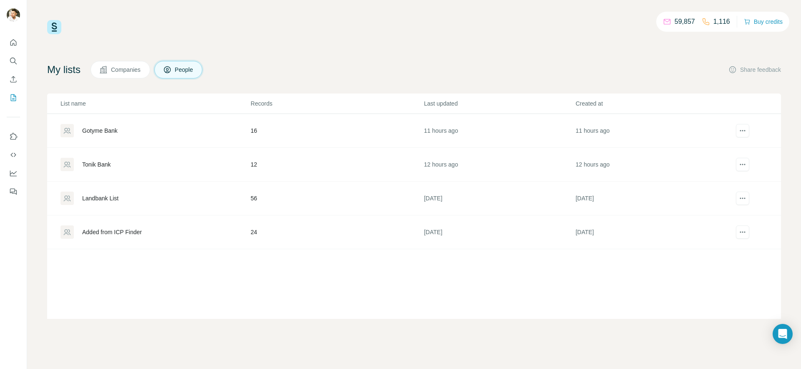 Image resolution: width=801 pixels, height=369 pixels. What do you see at coordinates (721, 22) in the screenshot?
I see `p: 1,116` at bounding box center [721, 22].